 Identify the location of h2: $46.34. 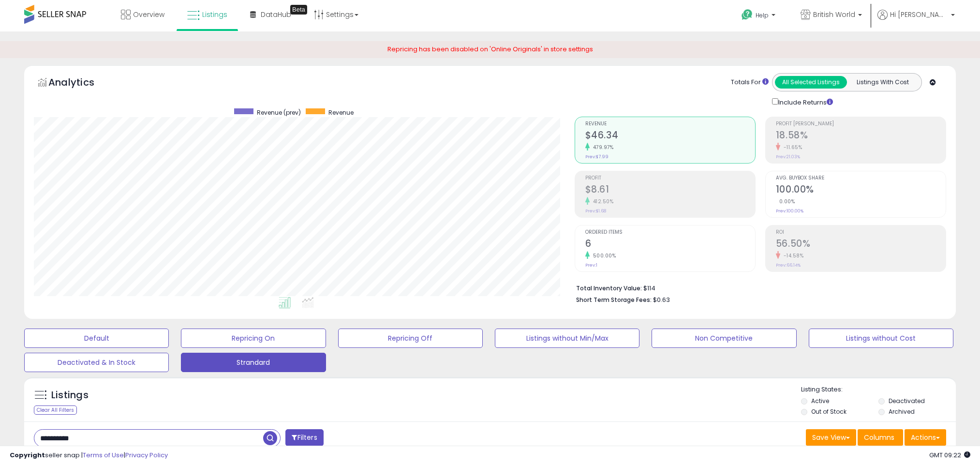
(670, 136).